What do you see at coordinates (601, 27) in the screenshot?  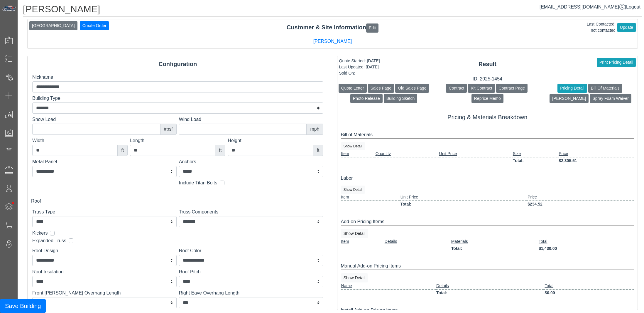 I see `div: Last Contacted: not contacted` at bounding box center [601, 27].